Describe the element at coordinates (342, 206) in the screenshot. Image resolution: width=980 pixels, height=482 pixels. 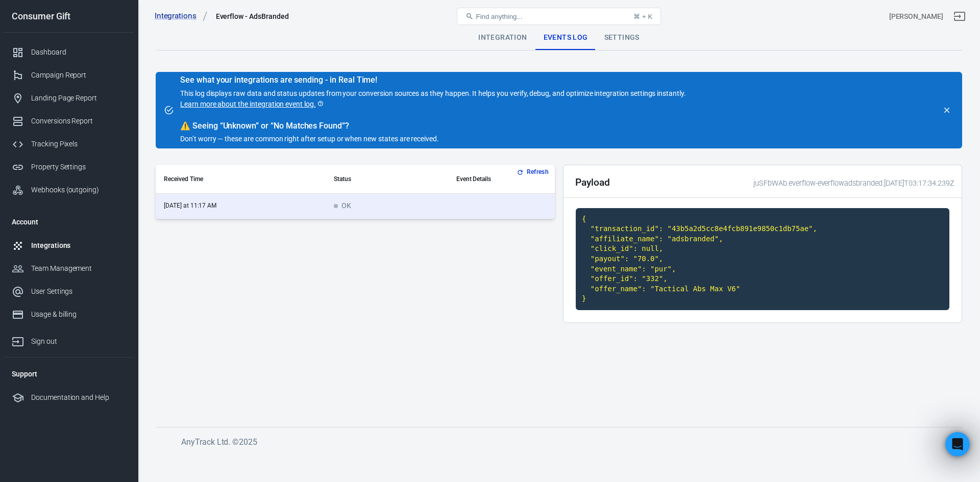
I see `span: OK` at that location.